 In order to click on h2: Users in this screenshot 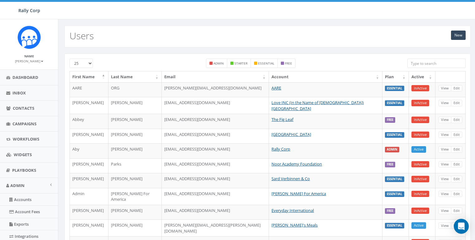, I will do `click(82, 36)`.